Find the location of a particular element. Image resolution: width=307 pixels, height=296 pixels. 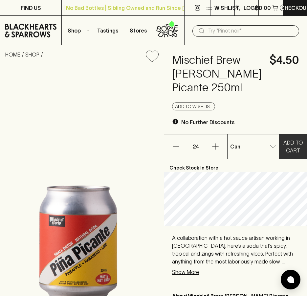

p: Login is located at coordinates (252, 8).